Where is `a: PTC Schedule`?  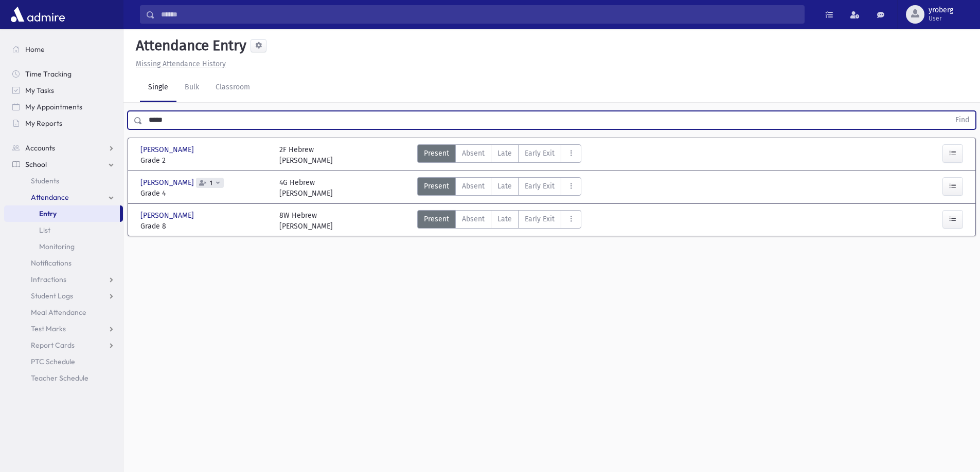
a: PTC Schedule is located at coordinates (63, 362).